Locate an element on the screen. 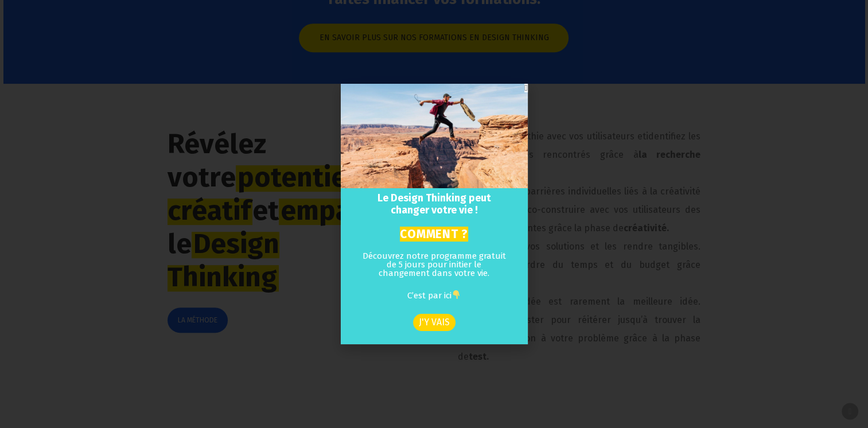 The height and width of the screenshot is (428, 868). h2: Le Design Thinking peut changer votre vie ! is located at coordinates (434, 204).